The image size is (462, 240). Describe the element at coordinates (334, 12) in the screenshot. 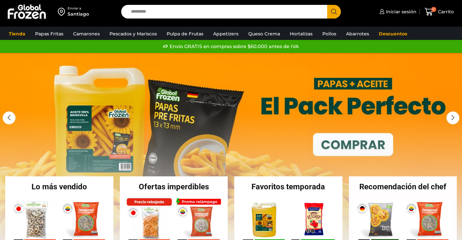

I see `button: Search button` at that location.